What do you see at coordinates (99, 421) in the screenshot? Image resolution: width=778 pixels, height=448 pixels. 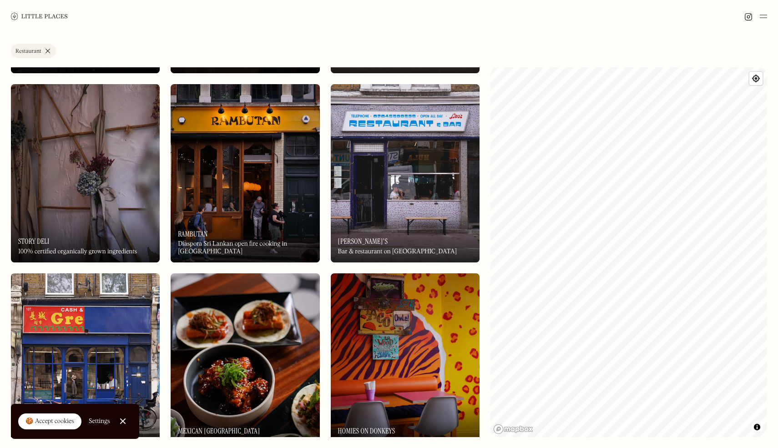 I see `div: Settings` at bounding box center [99, 421].